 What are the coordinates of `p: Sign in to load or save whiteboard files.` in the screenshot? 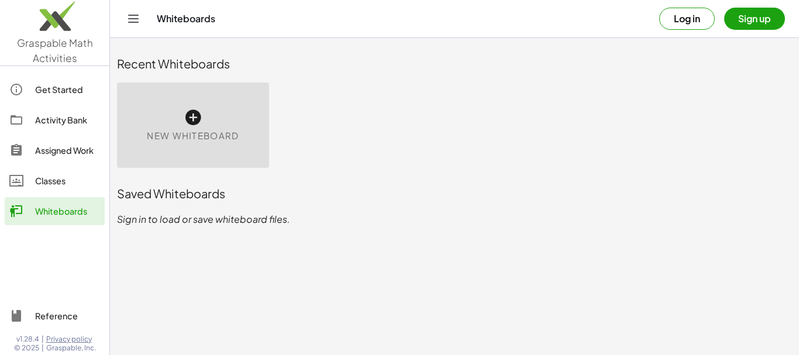 It's located at (454, 219).